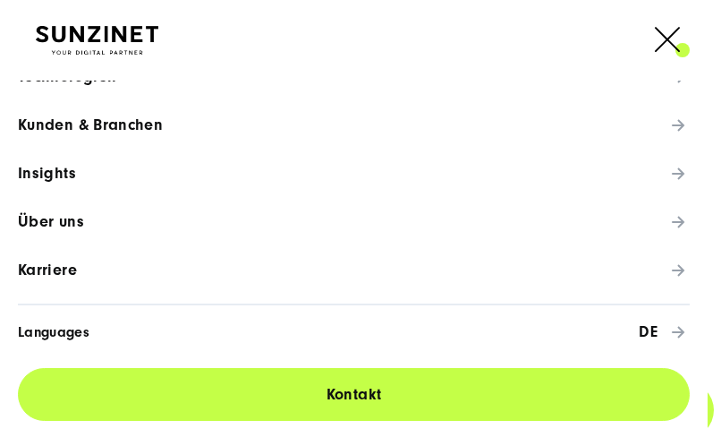 The image size is (721, 446). Describe the element at coordinates (67, 77) in the screenshot. I see `span: Technologien` at that location.